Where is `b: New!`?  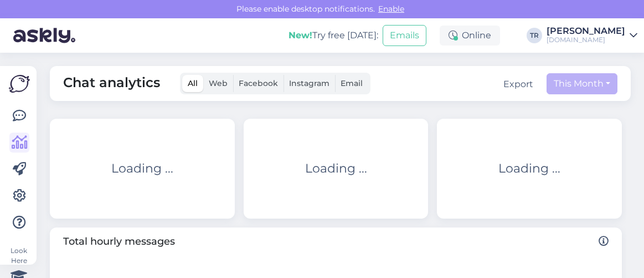
b: New! is located at coordinates (300, 35).